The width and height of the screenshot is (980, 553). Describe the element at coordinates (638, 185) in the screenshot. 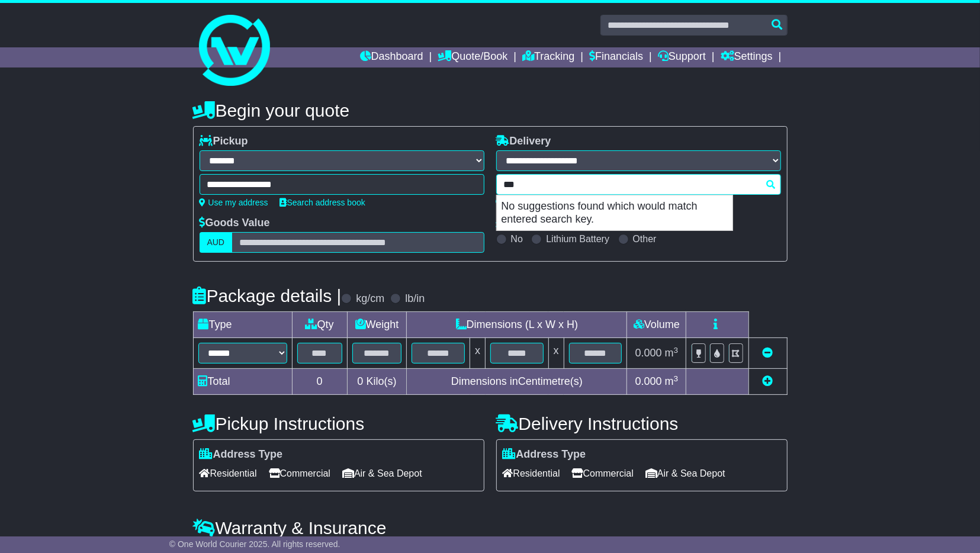

I see `typeahead: Please provide city` at that location.